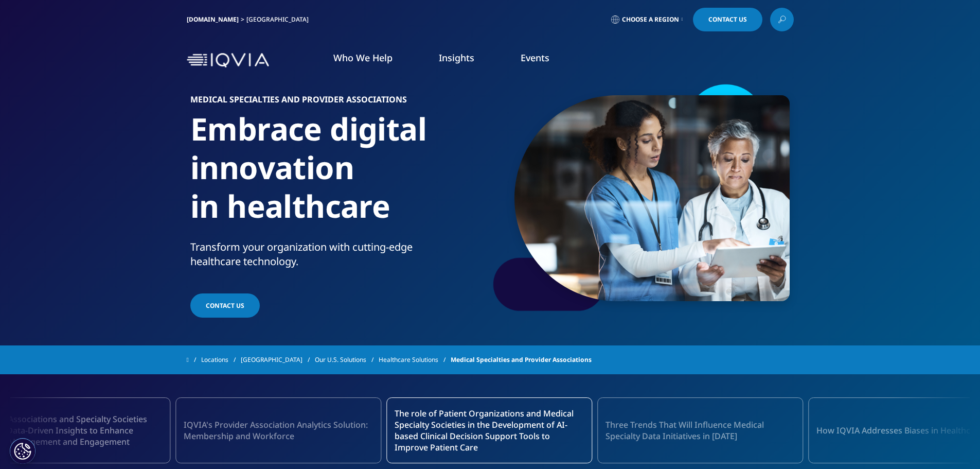  What do you see at coordinates (521, 360) in the screenshot?
I see `span: Medical Specialties and Provider Associations` at bounding box center [521, 360].